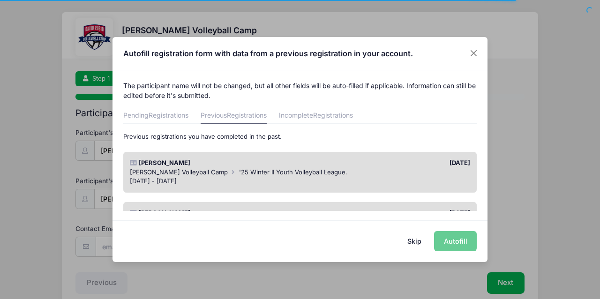  I want to click on p: Previous registrations you have completed in the past., so click(300, 137).